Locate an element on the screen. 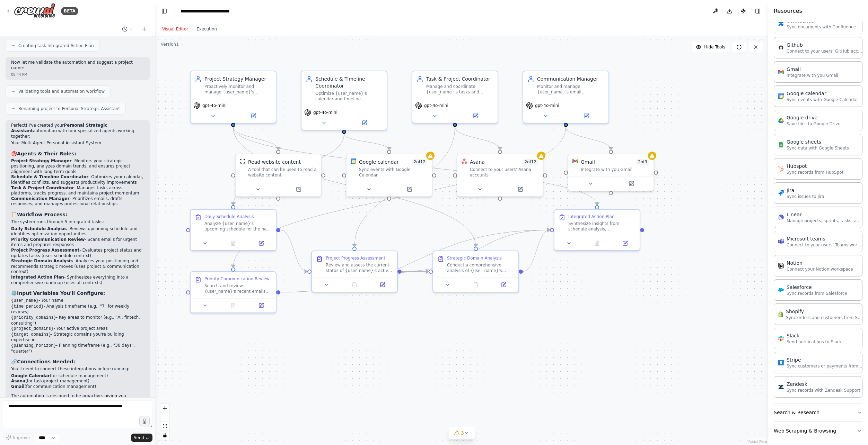  strong: Strategic Domain Analysis is located at coordinates (41, 261).